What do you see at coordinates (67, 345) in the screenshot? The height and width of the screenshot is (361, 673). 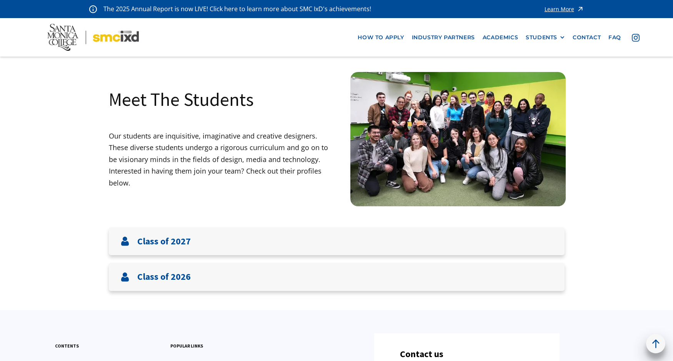 I see `h3: contents` at bounding box center [67, 345].